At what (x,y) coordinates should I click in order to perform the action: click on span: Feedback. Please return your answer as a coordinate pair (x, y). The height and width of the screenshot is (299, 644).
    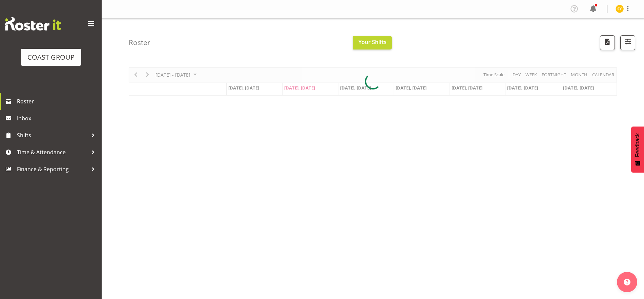
    Looking at the image, I should click on (638, 145).